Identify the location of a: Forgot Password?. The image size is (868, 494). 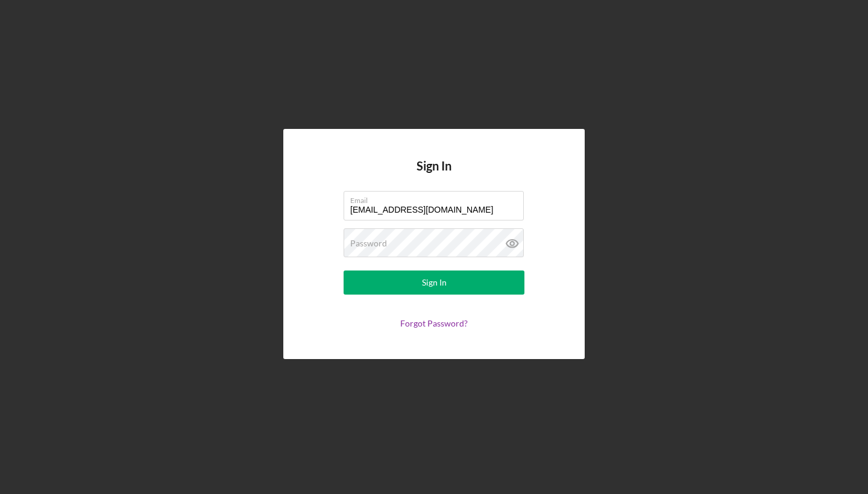
(434, 323).